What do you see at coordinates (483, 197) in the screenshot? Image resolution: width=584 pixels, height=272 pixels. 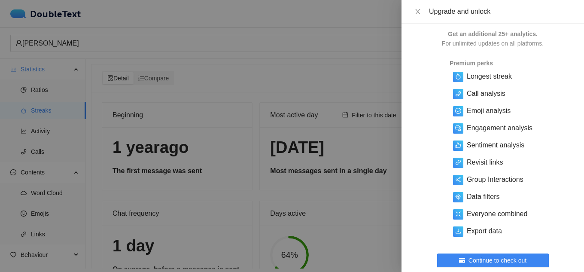 I see `h5: Data filters` at bounding box center [483, 197].